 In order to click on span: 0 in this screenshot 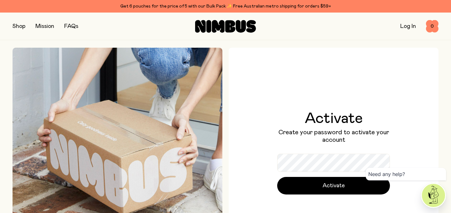, I will do `click(432, 26)`.